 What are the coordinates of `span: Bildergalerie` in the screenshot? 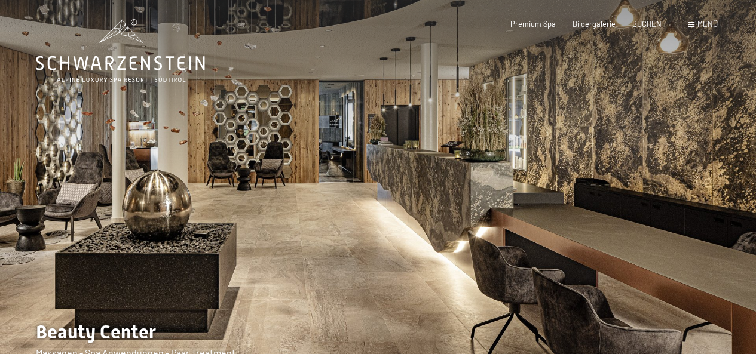 It's located at (594, 24).